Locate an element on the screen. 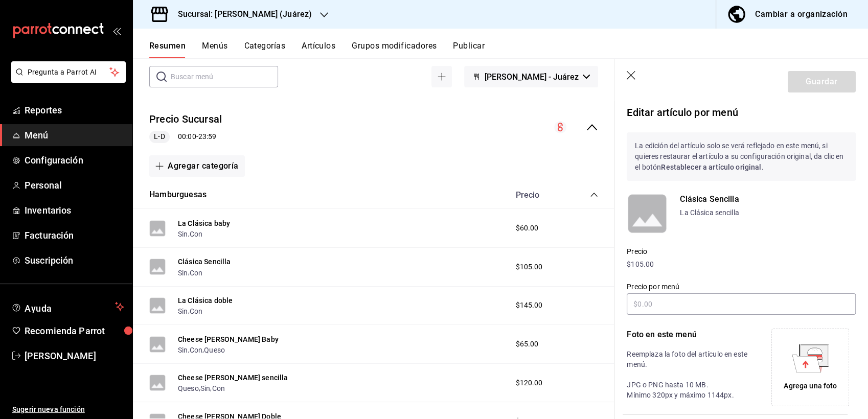 The width and height of the screenshot is (868, 419). p: Foto en este menú is located at coordinates (689, 334).